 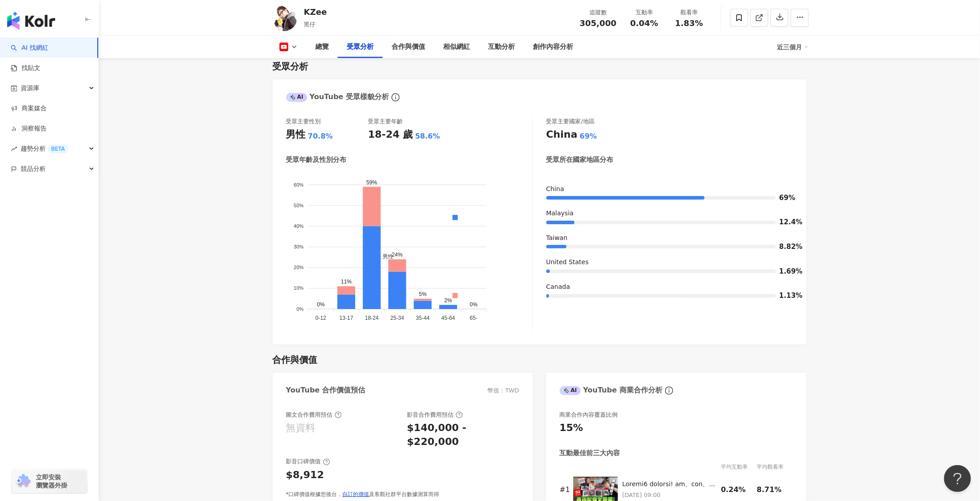 What do you see at coordinates (321, 319) in the screenshot?
I see `tspan: 0-12` at bounding box center [321, 319].